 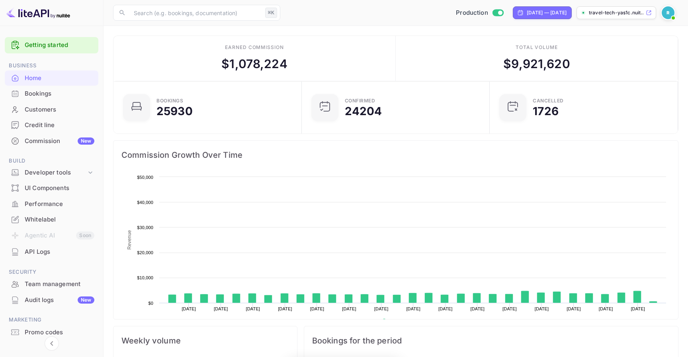 I want to click on span: Weekly volume, so click(x=205, y=341).